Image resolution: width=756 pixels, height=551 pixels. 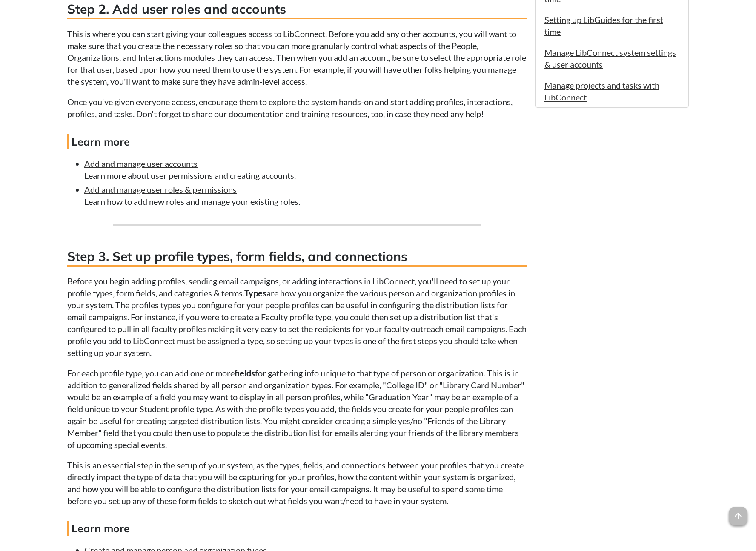 What do you see at coordinates (297, 316) in the screenshot?
I see `p: Before you begin adding profiles, sending email campaigns, or adding interactions in LibConnect, ...` at bounding box center [297, 316].